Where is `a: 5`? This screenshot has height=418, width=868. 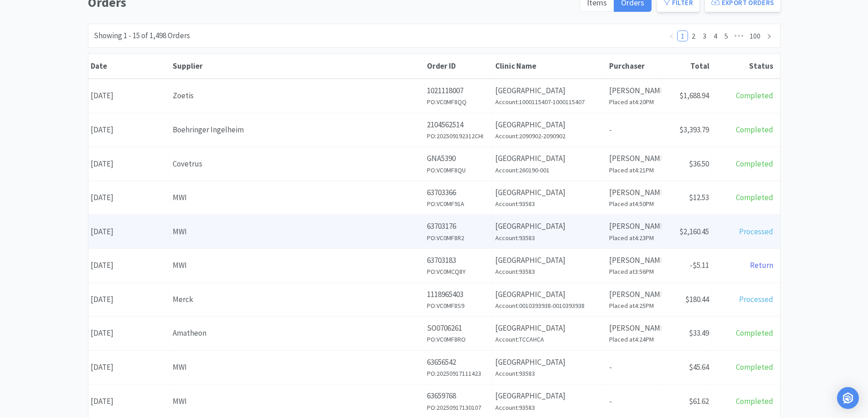
a: 5 is located at coordinates (726, 36).